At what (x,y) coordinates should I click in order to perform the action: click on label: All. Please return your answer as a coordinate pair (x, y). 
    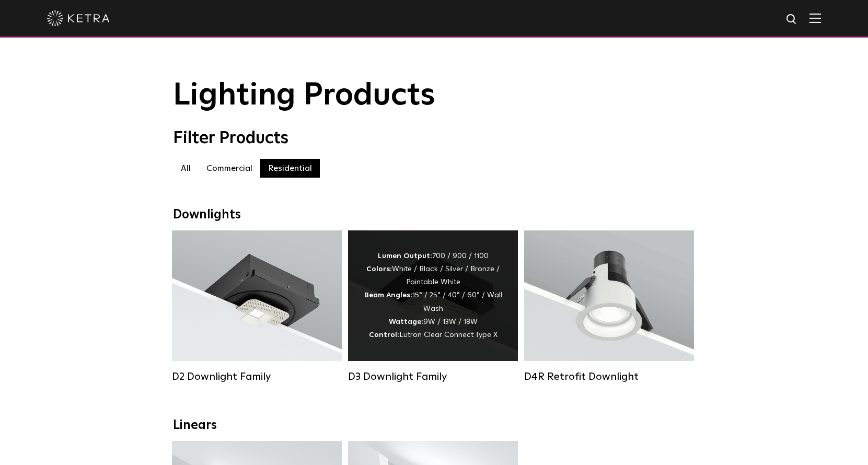
    Looking at the image, I should click on (185, 168).